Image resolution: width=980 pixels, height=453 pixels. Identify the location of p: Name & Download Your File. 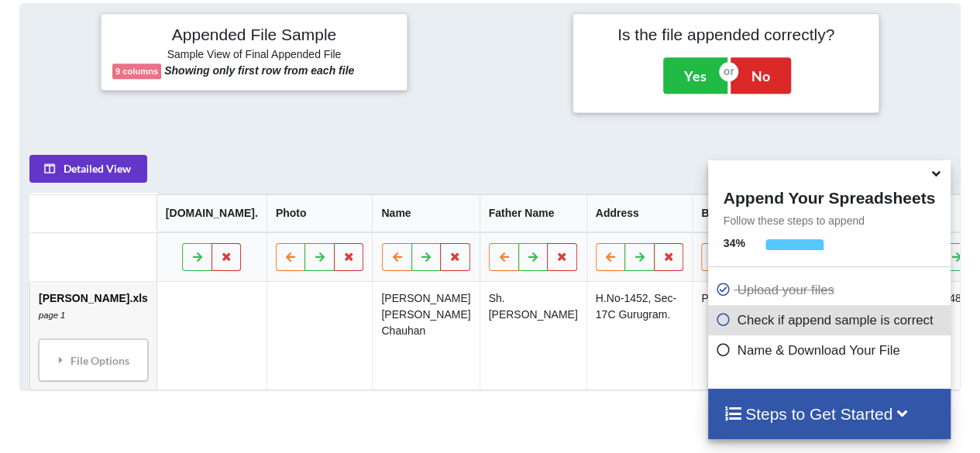
(831, 350).